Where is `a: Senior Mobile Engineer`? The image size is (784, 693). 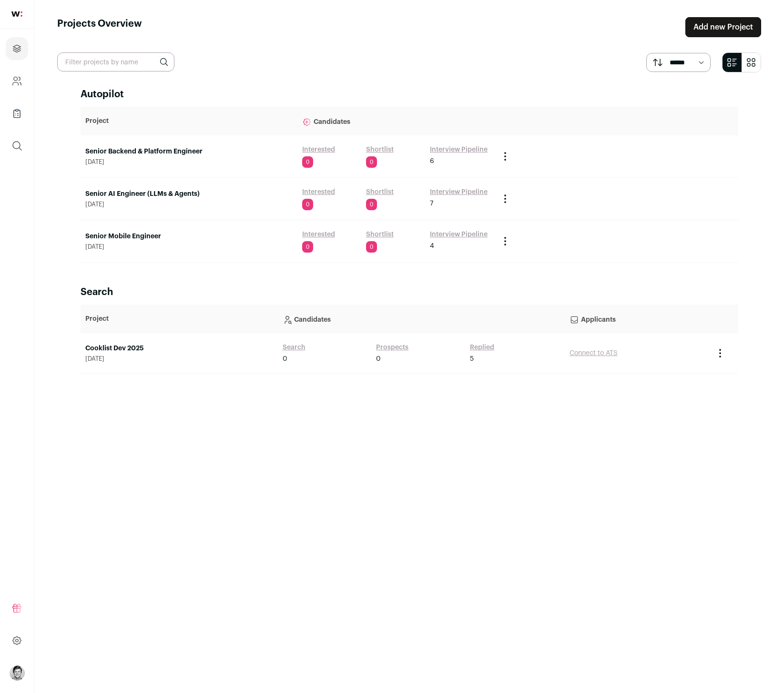 a: Senior Mobile Engineer is located at coordinates (189, 236).